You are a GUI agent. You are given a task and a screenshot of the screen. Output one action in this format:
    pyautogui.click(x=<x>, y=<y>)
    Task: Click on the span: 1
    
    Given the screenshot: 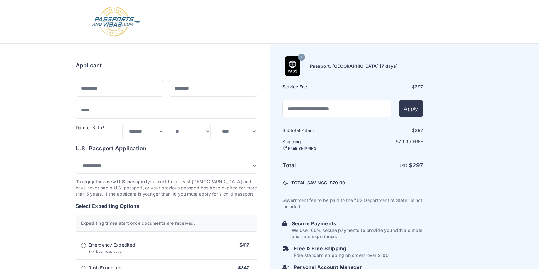 What is the action you would take?
    pyautogui.click(x=304, y=130)
    